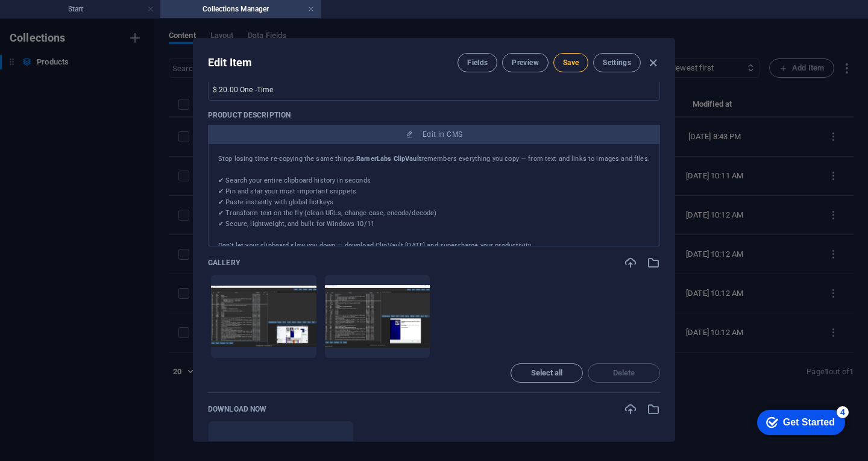 The width and height of the screenshot is (868, 461). Describe the element at coordinates (571, 63) in the screenshot. I see `span: Save` at that location.